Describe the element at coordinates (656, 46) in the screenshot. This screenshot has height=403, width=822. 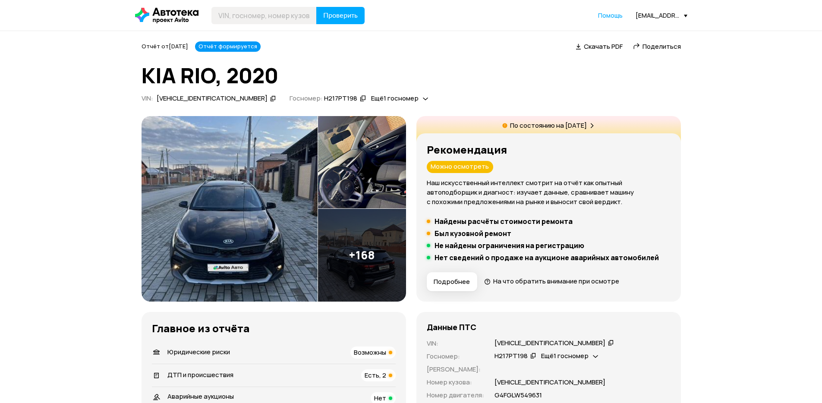
I see `a: Поделиться` at that location.